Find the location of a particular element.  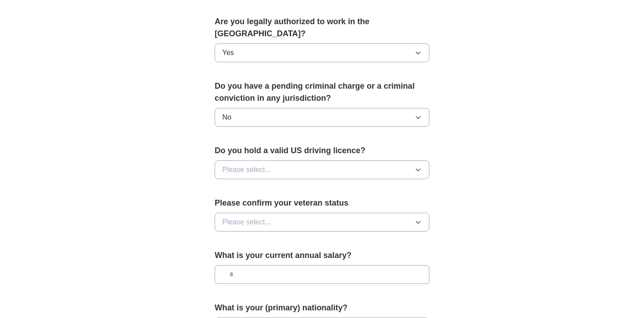

label: What is your current annual salary? is located at coordinates (322, 255).